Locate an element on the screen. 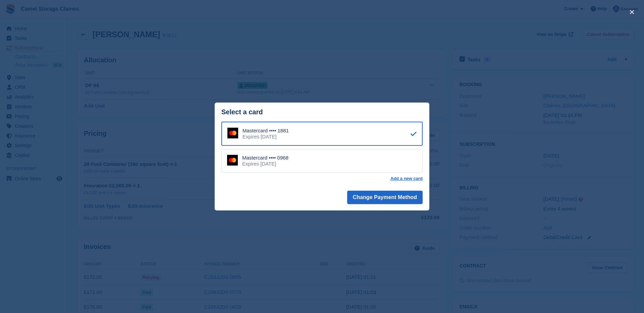  button: close is located at coordinates (631, 13).